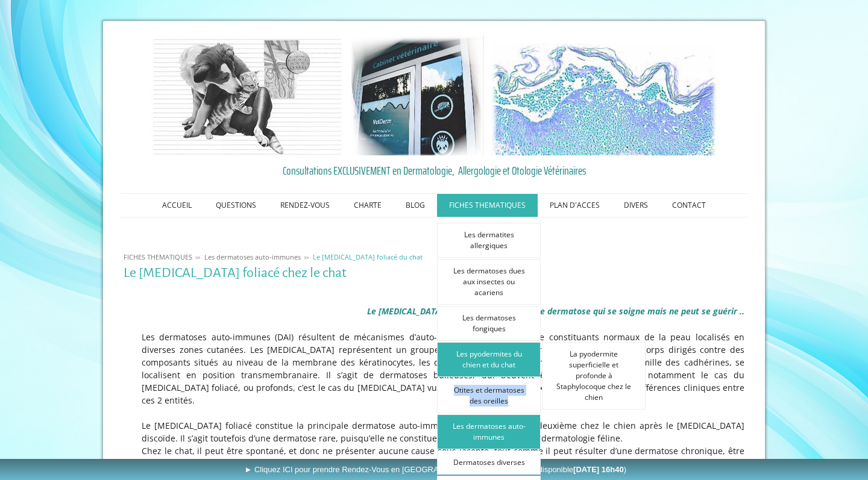  What do you see at coordinates (574, 205) in the screenshot?
I see `a: PLAN D'ACCES` at bounding box center [574, 205].